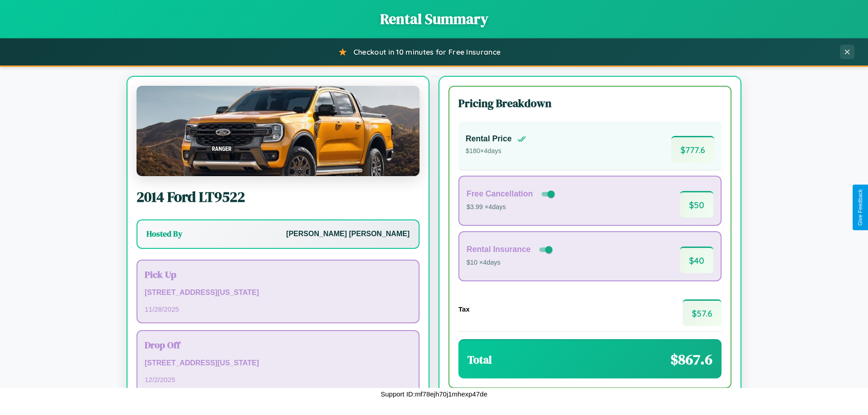 The width and height of the screenshot is (868, 415). What do you see at coordinates (164, 234) in the screenshot?
I see `h3: Hosted By` at bounding box center [164, 234].